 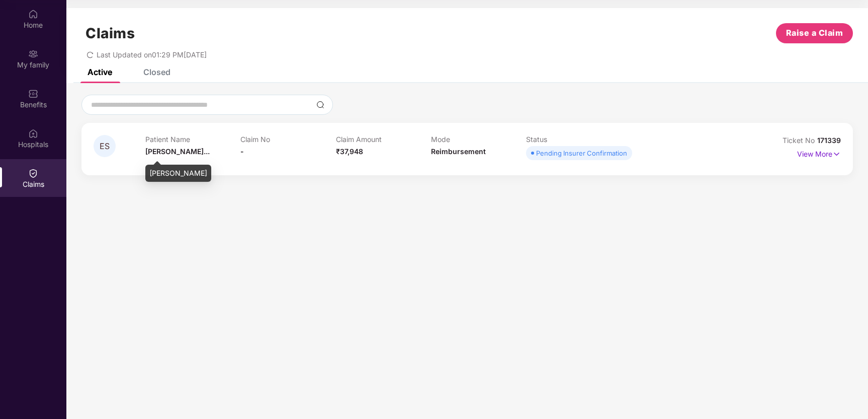 What do you see at coordinates (320, 105) in the screenshot?
I see `img: svg+xml;base64,PHN2ZyBpZD0iU2VhcmNoLTMyeDMyIiB4bWxucz0iaHR0cDovL3d3dy53My5vcmcvMjAwMC9zdmciIHdpZH...` at bounding box center [320, 105].